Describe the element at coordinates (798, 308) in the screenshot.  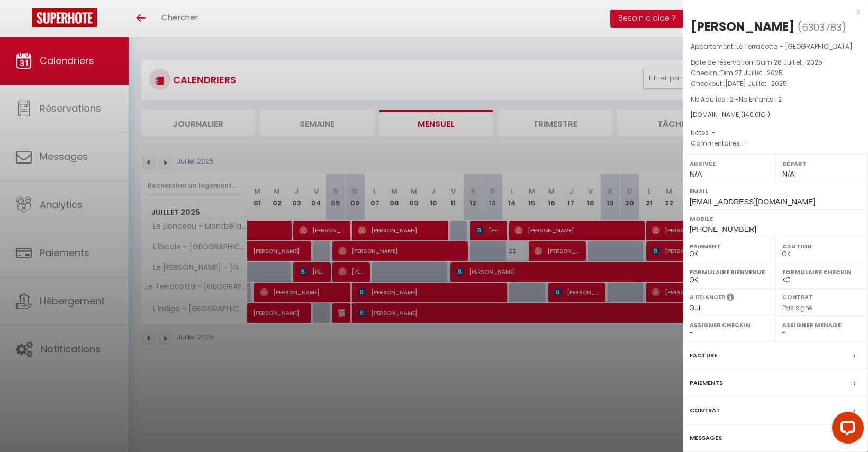
I see `span: Pas signé` at that location.